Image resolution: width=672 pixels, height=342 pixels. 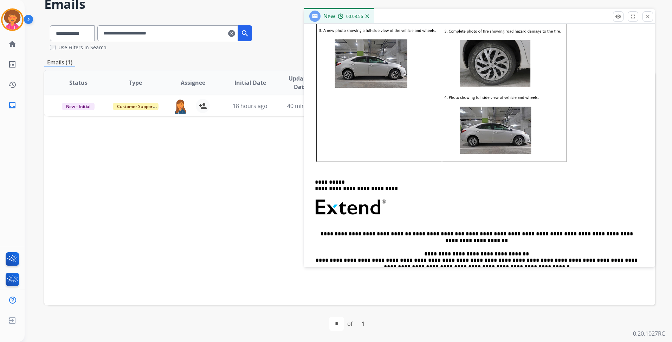 I want to click on mat-icon: close, so click(x=648, y=17).